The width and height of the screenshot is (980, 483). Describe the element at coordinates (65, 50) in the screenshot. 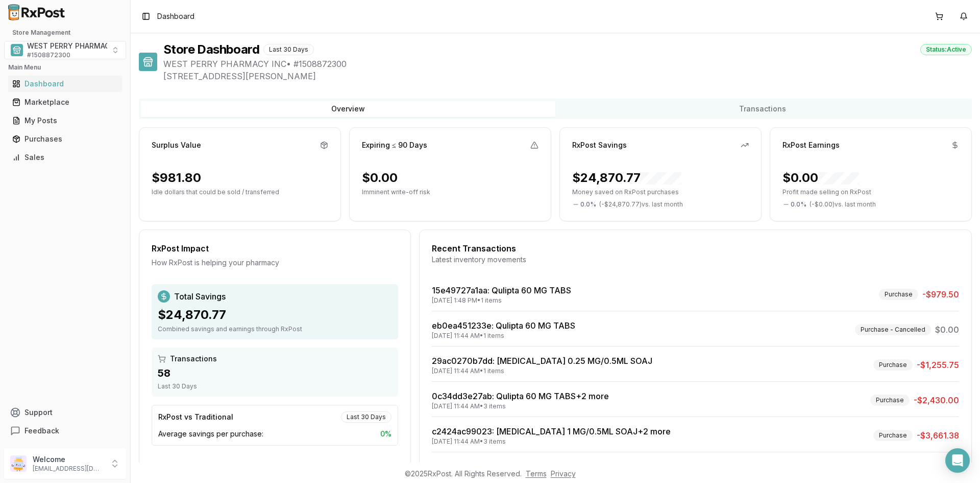

I see `button: Select a view` at that location.